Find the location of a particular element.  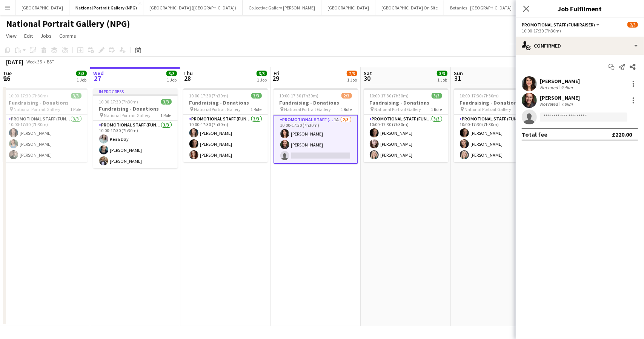

span: Sat is located at coordinates (368, 73).